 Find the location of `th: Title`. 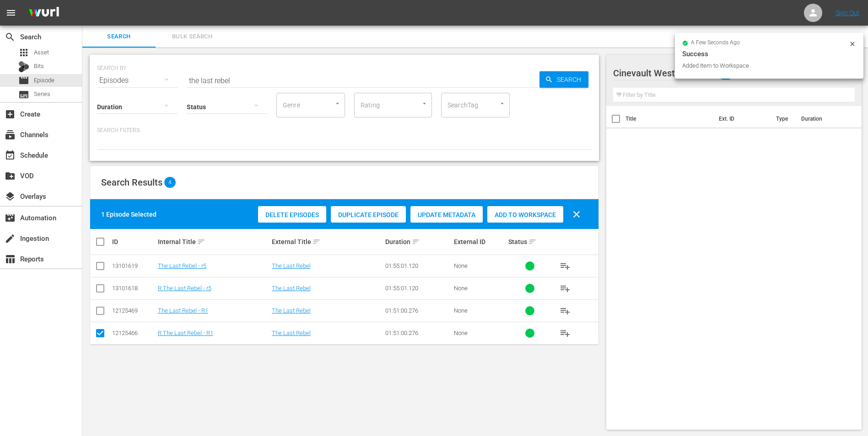

th: Title is located at coordinates (669, 119).